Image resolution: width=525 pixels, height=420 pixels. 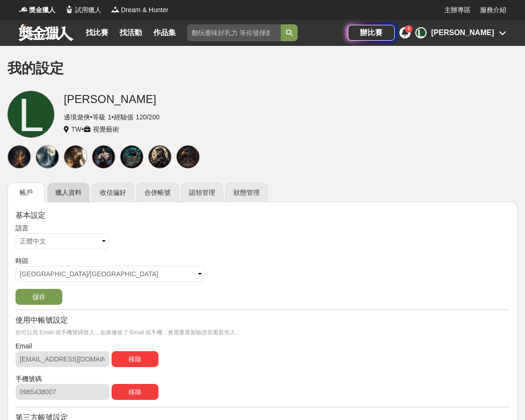 What do you see at coordinates (371, 33) in the screenshot?
I see `a: 辦比賽` at bounding box center [371, 33].